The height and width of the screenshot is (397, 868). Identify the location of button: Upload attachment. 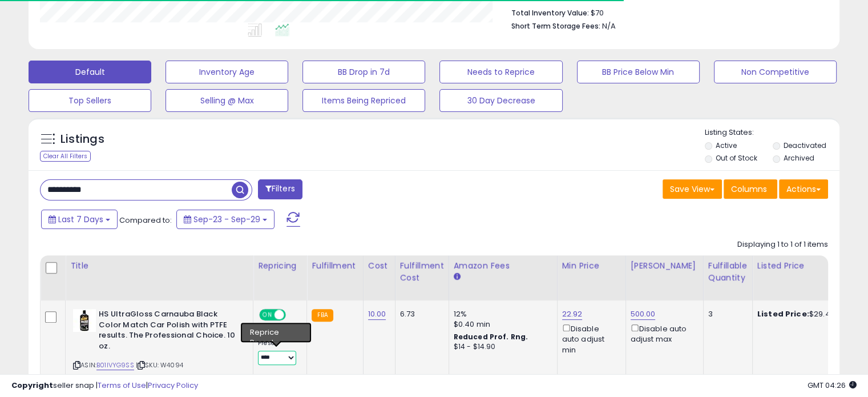
(22, 350).